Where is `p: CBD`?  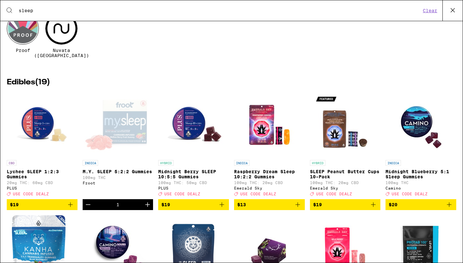 p: CBD is located at coordinates (12, 163).